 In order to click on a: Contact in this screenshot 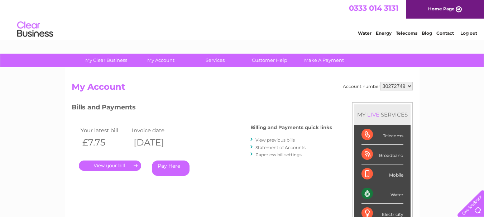, I will do `click(445, 33)`.